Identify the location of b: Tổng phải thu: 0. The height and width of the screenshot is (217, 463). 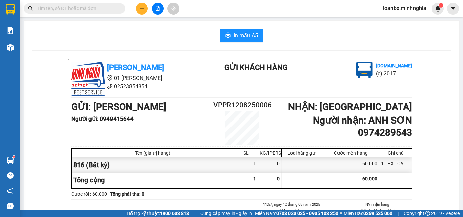
(127, 194).